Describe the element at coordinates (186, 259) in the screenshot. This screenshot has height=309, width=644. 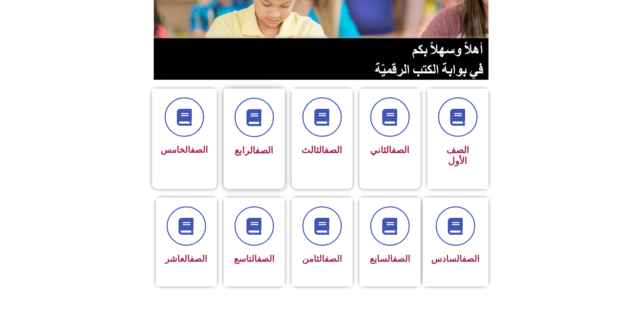
I see `span: العاشر` at that location.